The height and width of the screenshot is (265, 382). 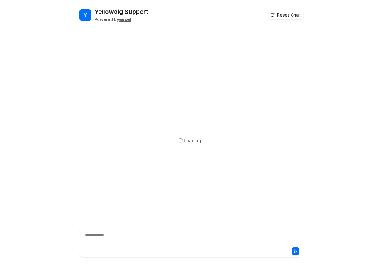 What do you see at coordinates (85, 15) in the screenshot?
I see `span: Y` at bounding box center [85, 15].